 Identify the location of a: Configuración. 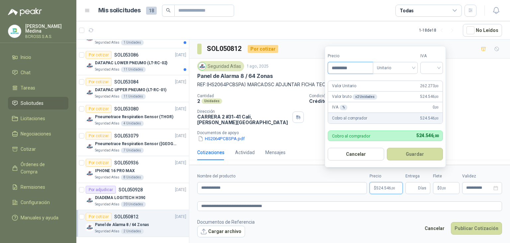
(38, 202).